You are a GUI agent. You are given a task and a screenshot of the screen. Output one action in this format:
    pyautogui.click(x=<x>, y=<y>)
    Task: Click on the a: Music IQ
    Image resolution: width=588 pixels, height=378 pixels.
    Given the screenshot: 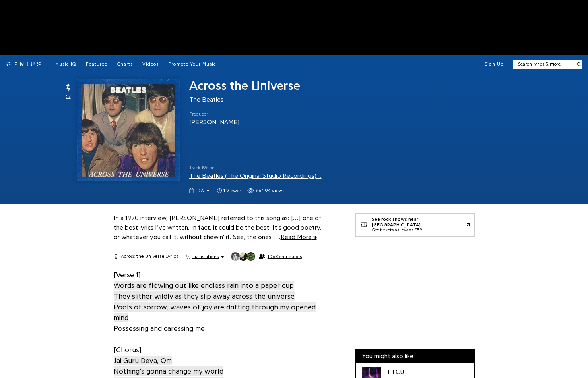 What is the action you would take?
    pyautogui.click(x=65, y=64)
    